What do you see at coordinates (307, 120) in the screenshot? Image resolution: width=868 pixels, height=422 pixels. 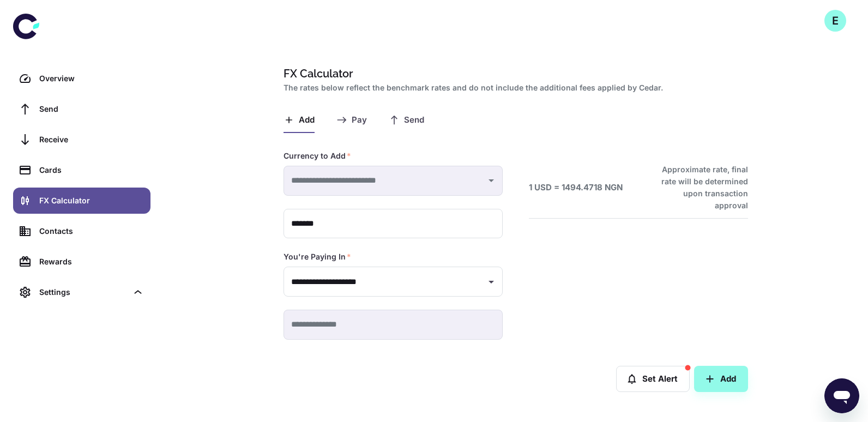 I see `span: Add` at bounding box center [307, 120].